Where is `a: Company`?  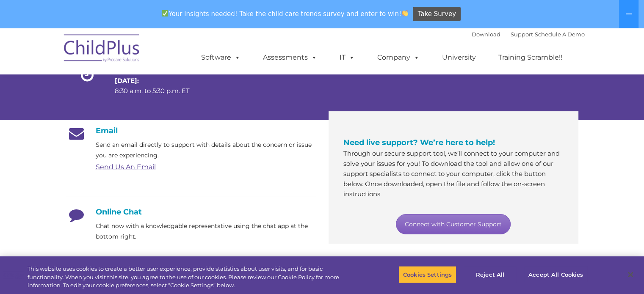 a: Company is located at coordinates (398, 58).